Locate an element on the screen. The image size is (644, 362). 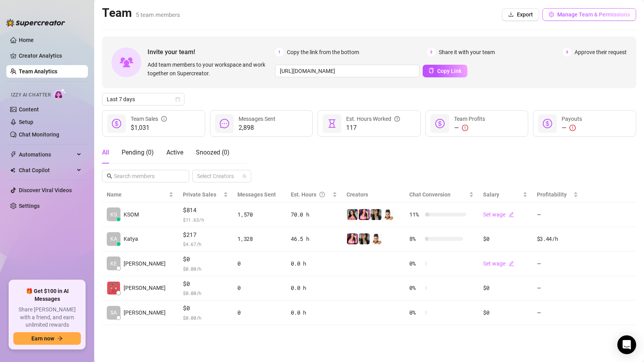
span: 🎁 Get $100 in AI Messages is located at coordinates (47, 295).